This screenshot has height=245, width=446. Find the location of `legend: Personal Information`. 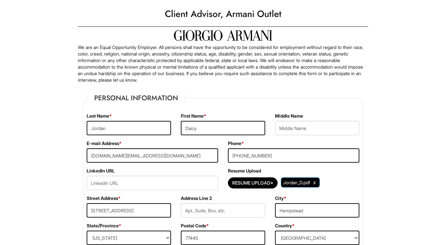

legend: Personal Information is located at coordinates (136, 98).